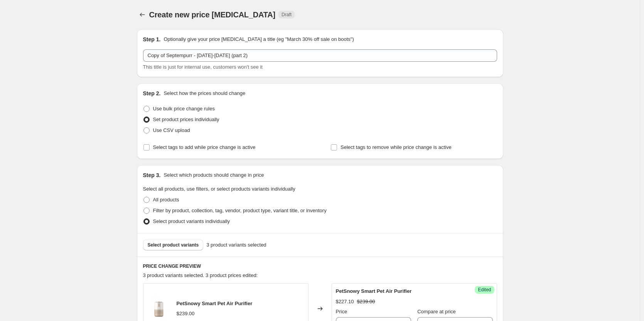 Image resolution: width=644 pixels, height=321 pixels. I want to click on span: 3 product variants selected, so click(236, 245).